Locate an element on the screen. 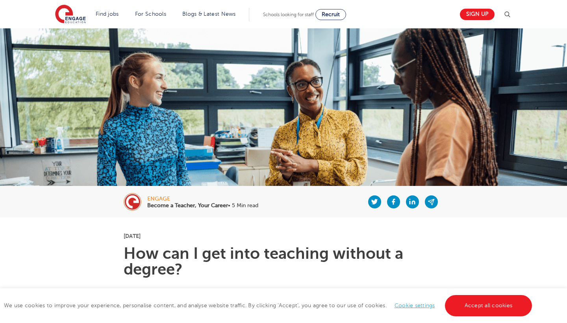 This screenshot has width=567, height=323. a: For Schools is located at coordinates (150, 14).